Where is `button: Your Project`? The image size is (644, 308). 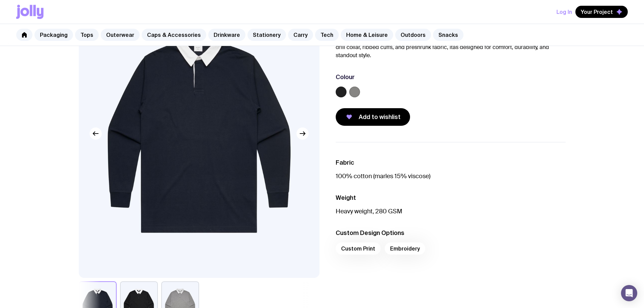 button: Your Project is located at coordinates (601, 12).